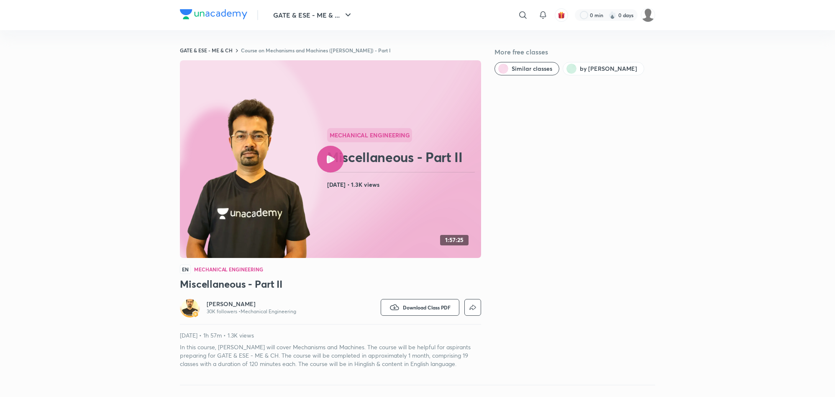  Describe the element at coordinates (527, 69) in the screenshot. I see `button: Similar classes` at that location.